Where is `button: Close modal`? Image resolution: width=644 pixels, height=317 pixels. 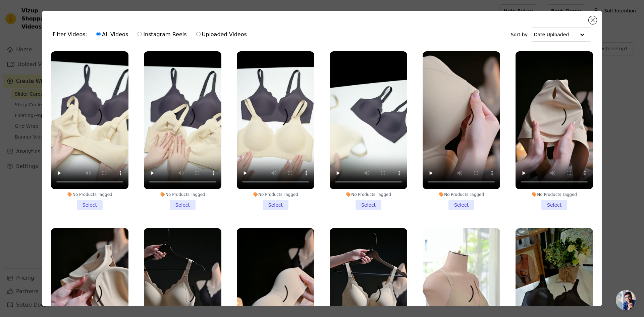 button: Close modal is located at coordinates (593, 20).